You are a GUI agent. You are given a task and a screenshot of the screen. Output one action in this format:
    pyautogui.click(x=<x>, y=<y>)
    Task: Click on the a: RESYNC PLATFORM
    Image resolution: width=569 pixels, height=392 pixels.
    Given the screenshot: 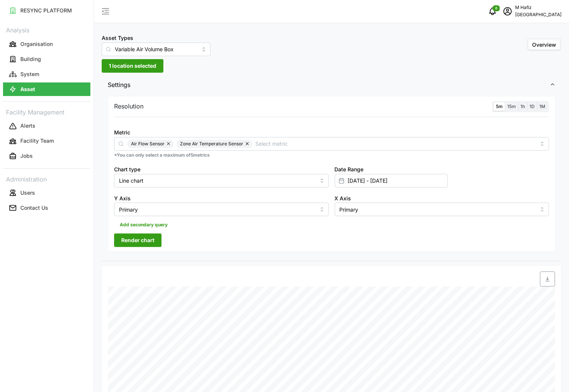 What is the action you would take?
    pyautogui.click(x=47, y=10)
    